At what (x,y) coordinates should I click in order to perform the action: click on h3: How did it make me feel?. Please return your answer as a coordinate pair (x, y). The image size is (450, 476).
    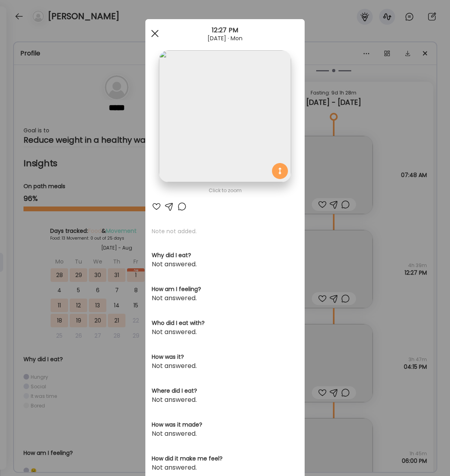
    Looking at the image, I should click on (225, 458).